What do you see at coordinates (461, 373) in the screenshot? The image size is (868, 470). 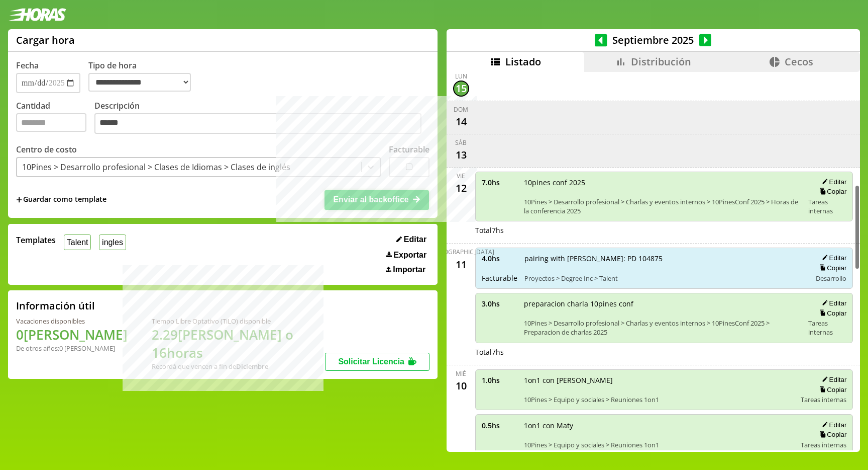 I see `div: mié` at bounding box center [461, 373].